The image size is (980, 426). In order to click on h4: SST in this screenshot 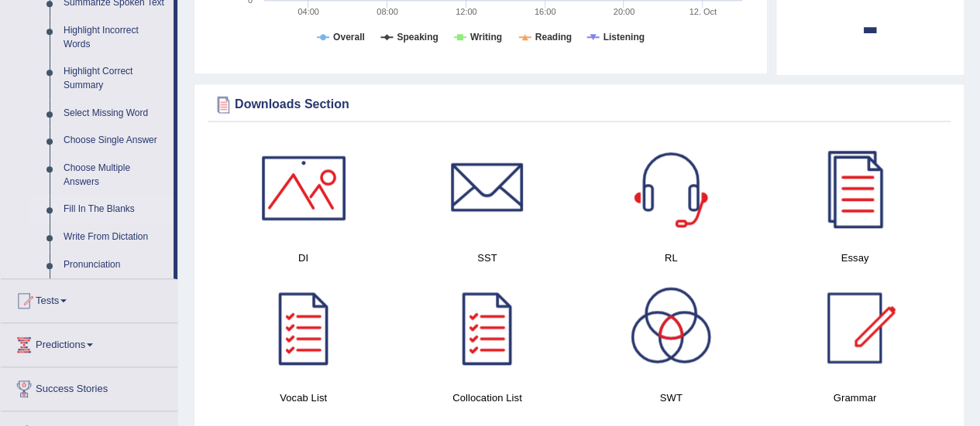, I will do `click(486, 258)`.